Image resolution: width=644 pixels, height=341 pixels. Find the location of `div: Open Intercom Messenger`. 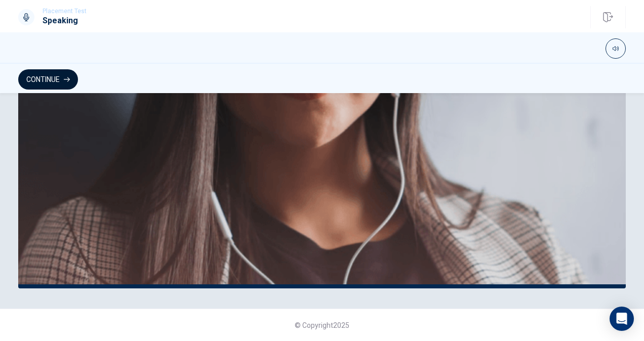

div: Open Intercom Messenger is located at coordinates (621, 319).